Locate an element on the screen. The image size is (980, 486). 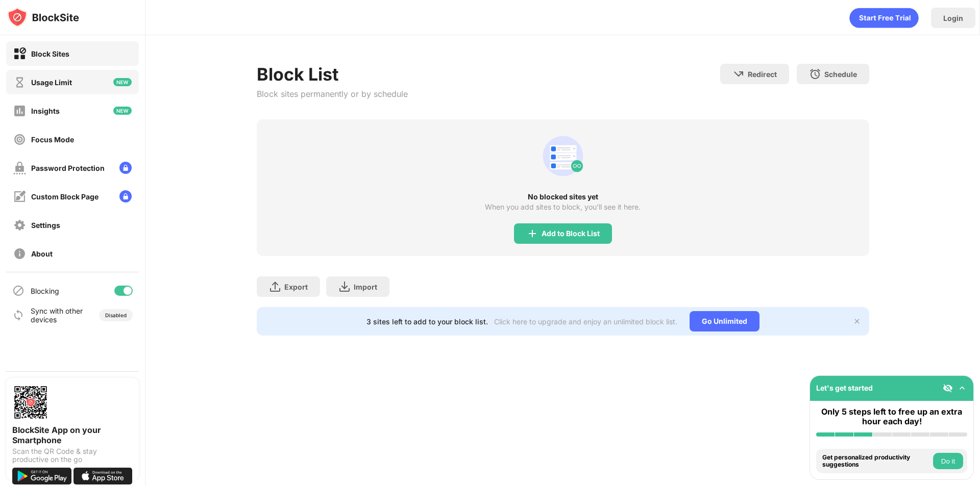
img: block-on.svg is located at coordinates (20, 53).